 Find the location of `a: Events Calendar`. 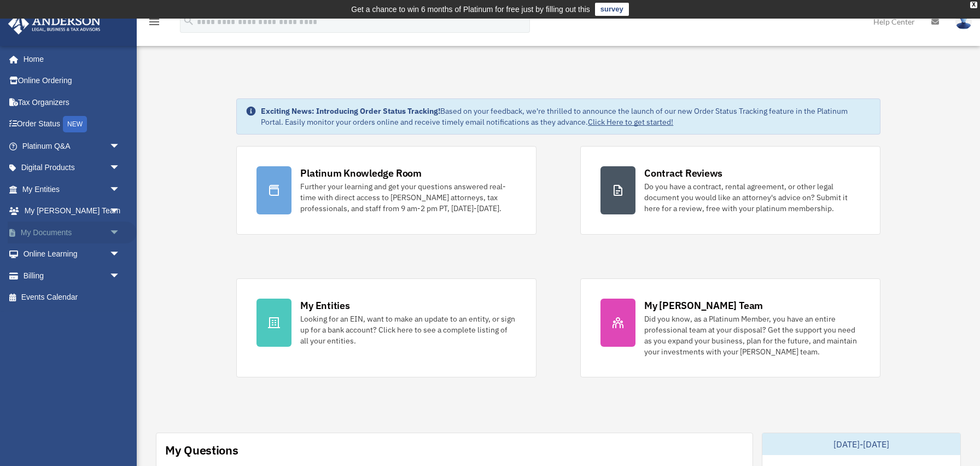

a: Events Calendar is located at coordinates (72, 298).